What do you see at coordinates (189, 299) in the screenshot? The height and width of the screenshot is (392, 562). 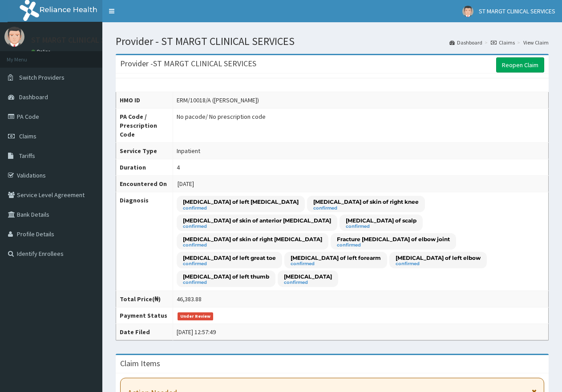 I see `div: 46,383.88` at bounding box center [189, 299].